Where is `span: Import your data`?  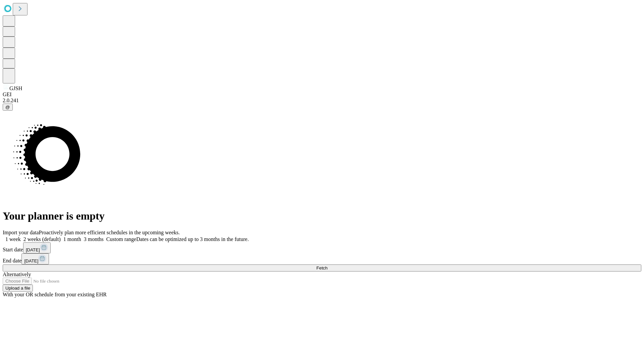 span: Import your data is located at coordinates (21, 233).